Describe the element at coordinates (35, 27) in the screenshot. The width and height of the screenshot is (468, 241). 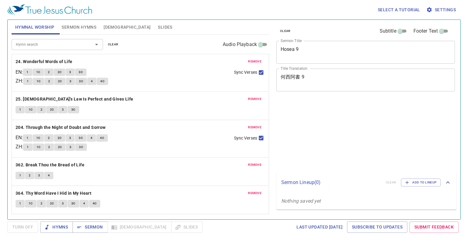
I see `span: Hymnal Worship` at that location.